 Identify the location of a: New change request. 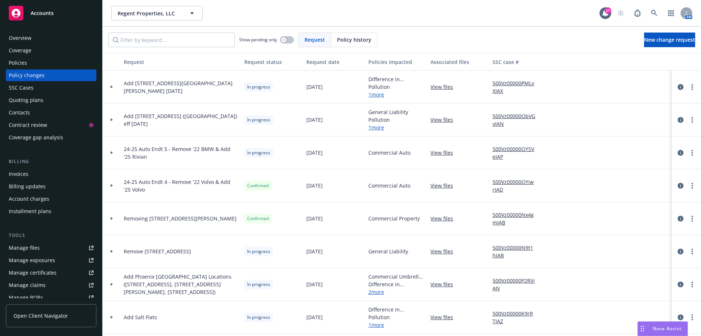
(670, 40).